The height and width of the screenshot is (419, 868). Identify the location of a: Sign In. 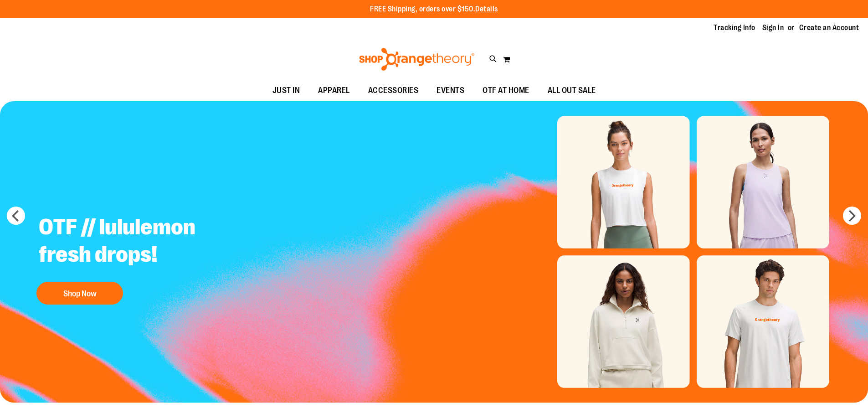
(773, 28).